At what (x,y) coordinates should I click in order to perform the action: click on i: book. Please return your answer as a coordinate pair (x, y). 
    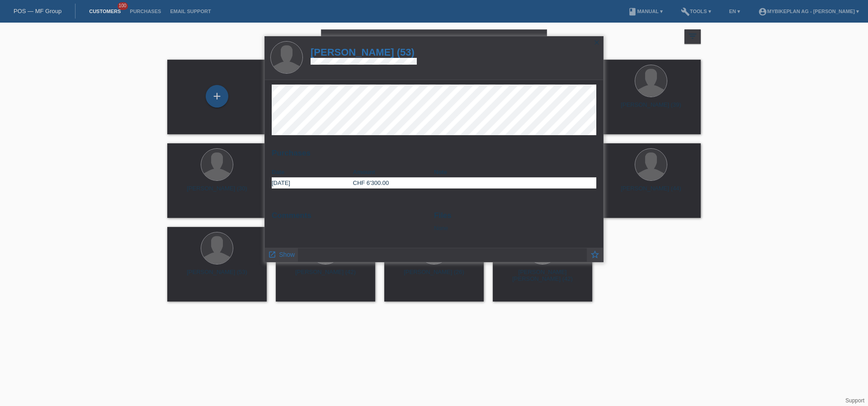
    Looking at the image, I should click on (632, 12).